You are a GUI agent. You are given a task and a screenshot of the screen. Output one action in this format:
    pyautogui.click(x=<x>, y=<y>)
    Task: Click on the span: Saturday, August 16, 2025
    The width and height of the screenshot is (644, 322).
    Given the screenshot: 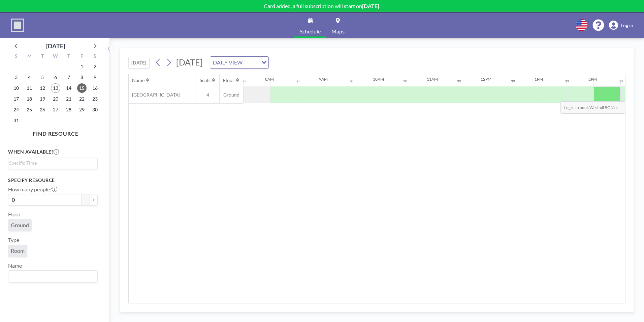 What is the action you would take?
    pyautogui.click(x=95, y=88)
    